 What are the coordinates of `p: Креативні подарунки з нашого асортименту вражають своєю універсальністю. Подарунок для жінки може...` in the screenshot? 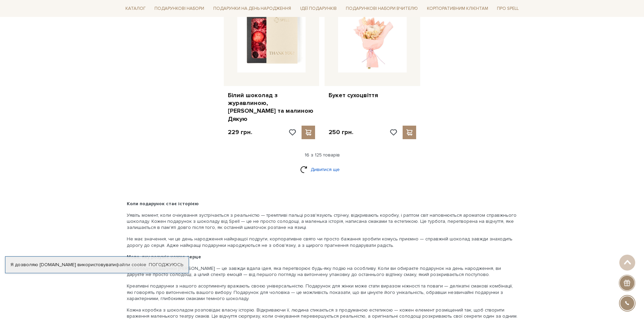 It's located at (322, 292).